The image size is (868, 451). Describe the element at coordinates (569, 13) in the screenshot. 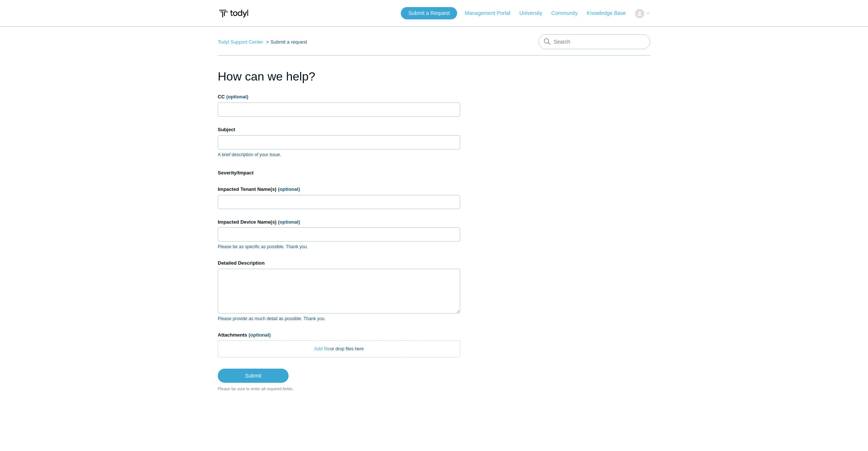

I see `a: Community` at that location.